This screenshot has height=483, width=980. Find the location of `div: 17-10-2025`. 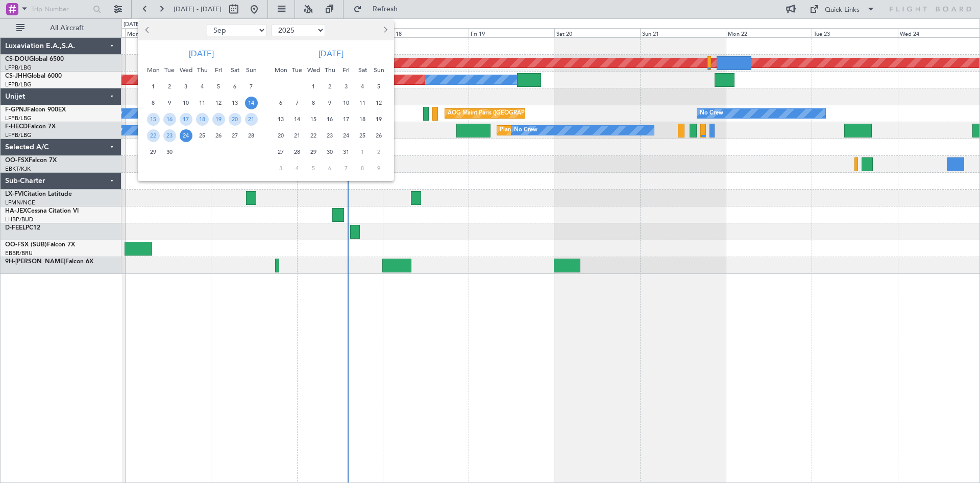

div: 17-10-2025 is located at coordinates (346, 119).